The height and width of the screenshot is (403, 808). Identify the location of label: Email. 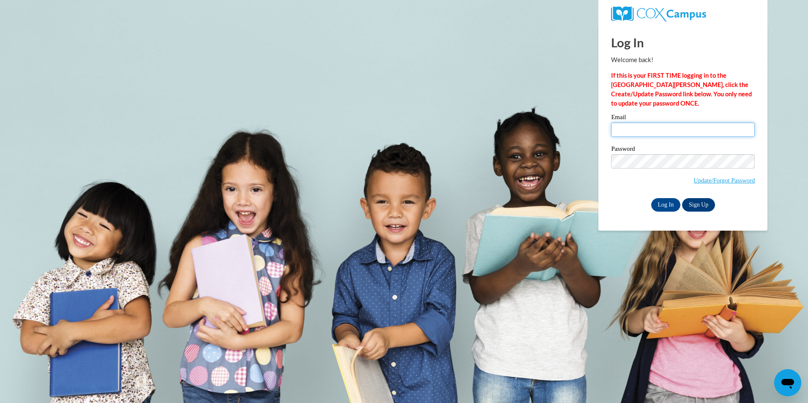
(683, 118).